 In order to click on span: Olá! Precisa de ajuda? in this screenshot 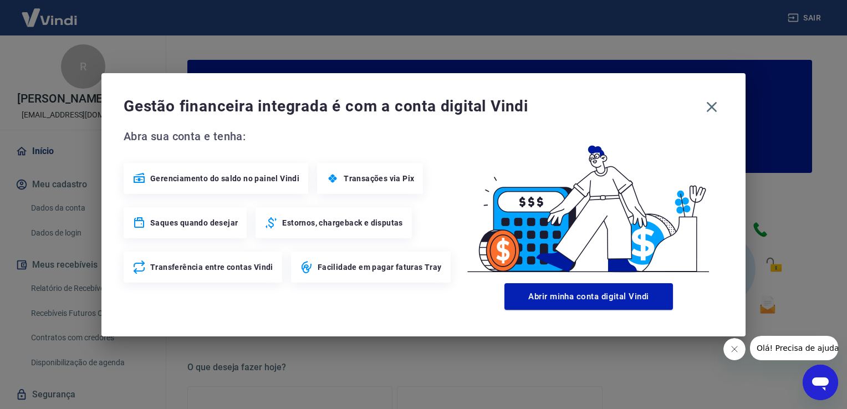, I will do `click(50, 12)`.